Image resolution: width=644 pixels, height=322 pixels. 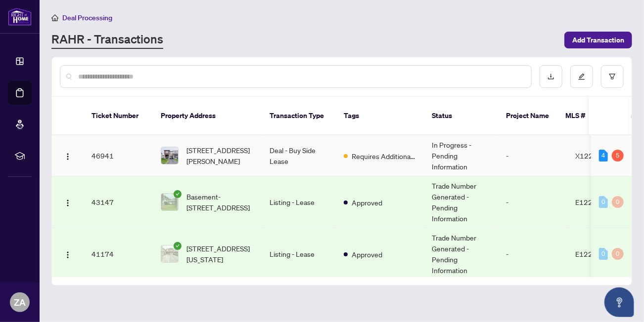 What do you see at coordinates (618, 155) in the screenshot?
I see `div: 5` at bounding box center [618, 155].